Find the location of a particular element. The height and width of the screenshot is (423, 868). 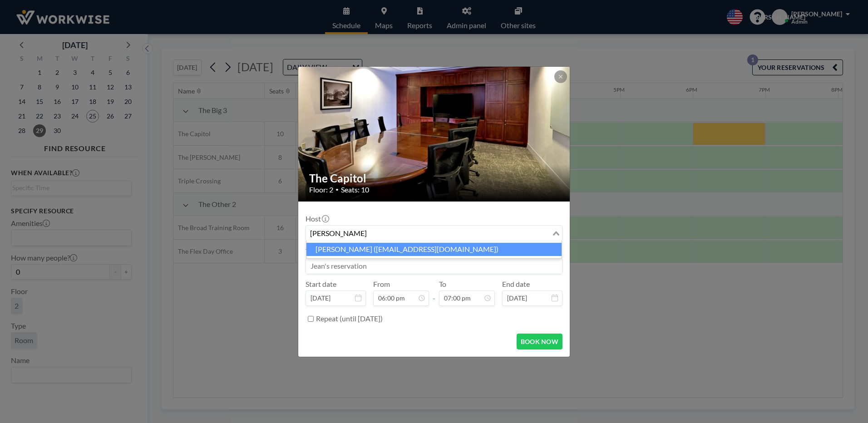

input: Jean's reservation is located at coordinates (434, 266).